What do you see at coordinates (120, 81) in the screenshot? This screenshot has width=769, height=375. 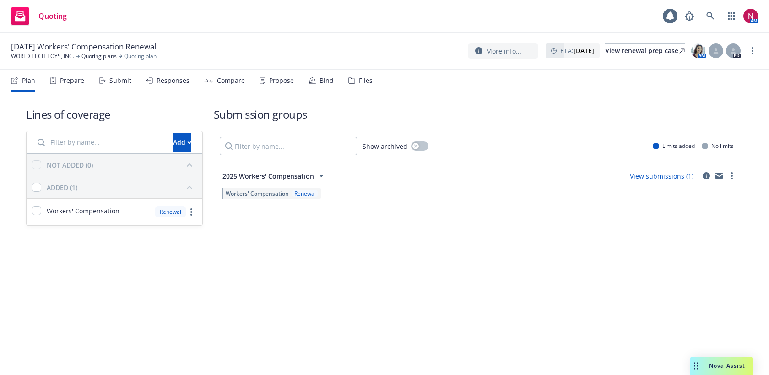 I see `div: Submit` at bounding box center [120, 81].